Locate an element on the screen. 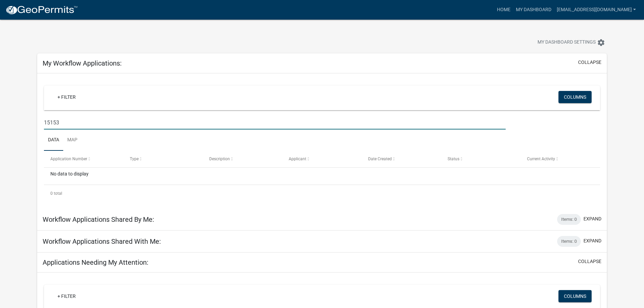 The width and height of the screenshot is (644, 308). a: Map is located at coordinates (72, 141).